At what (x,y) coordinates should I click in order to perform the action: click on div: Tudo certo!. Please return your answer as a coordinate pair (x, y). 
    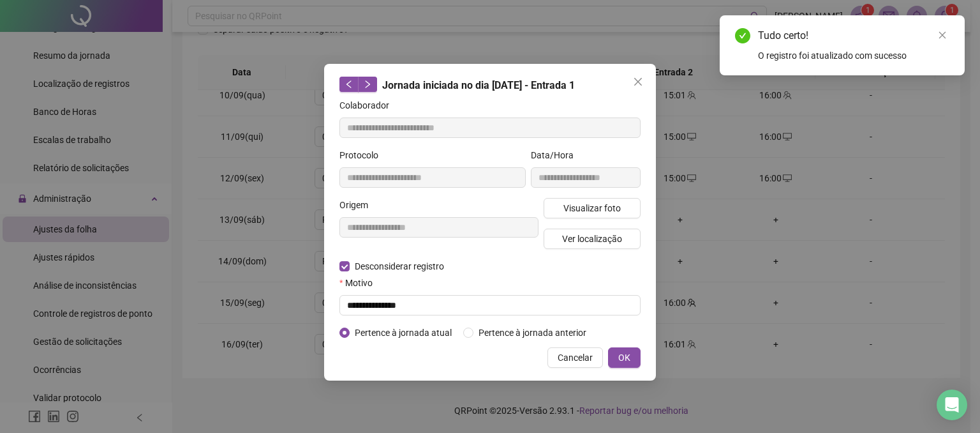
    Looking at the image, I should click on (853, 36).